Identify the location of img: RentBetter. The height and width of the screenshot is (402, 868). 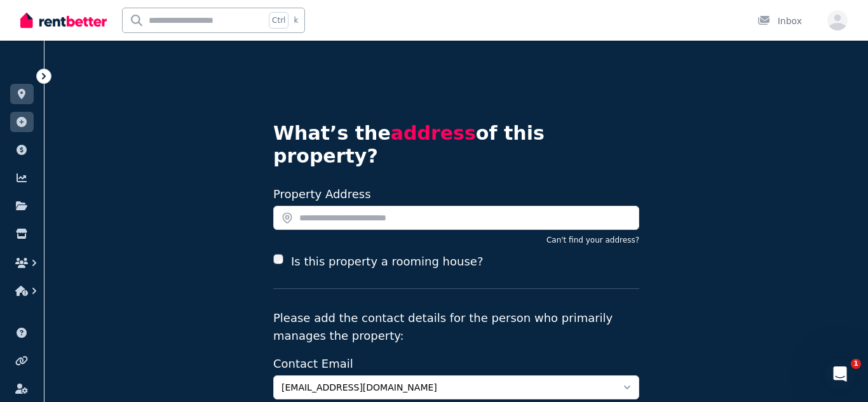
(64, 20).